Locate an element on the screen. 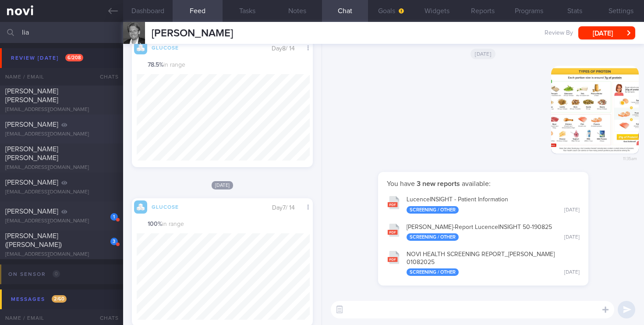  span: 2 / 60 is located at coordinates (59, 299).